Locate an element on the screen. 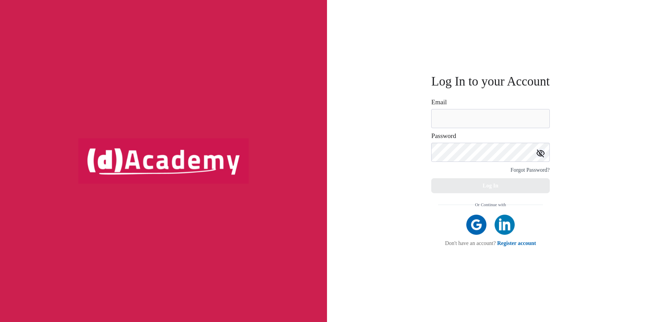 This screenshot has height=322, width=654. img: linkedIn icon is located at coordinates (505, 224).